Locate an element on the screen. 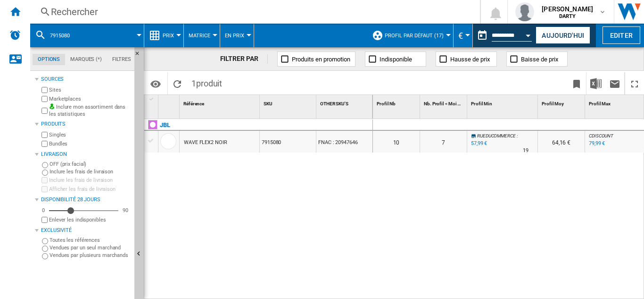  button: Envoyer ce rapport par email is located at coordinates (615, 83).